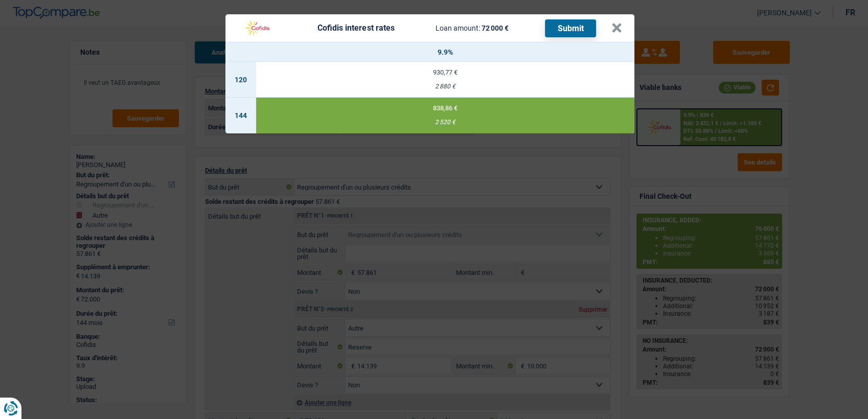 Image resolution: width=868 pixels, height=419 pixels. I want to click on div: 2 880 €, so click(445, 86).